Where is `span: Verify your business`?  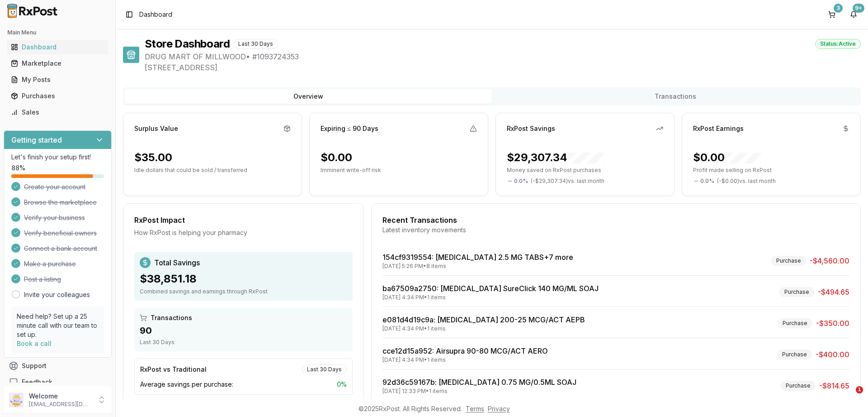 span: Verify your business is located at coordinates (54, 218).